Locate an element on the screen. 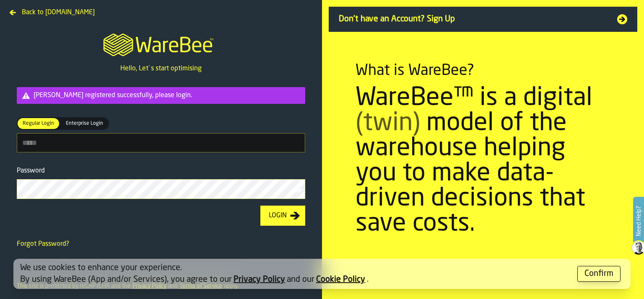 The image size is (644, 299). div: Confirm is located at coordinates (599, 274).